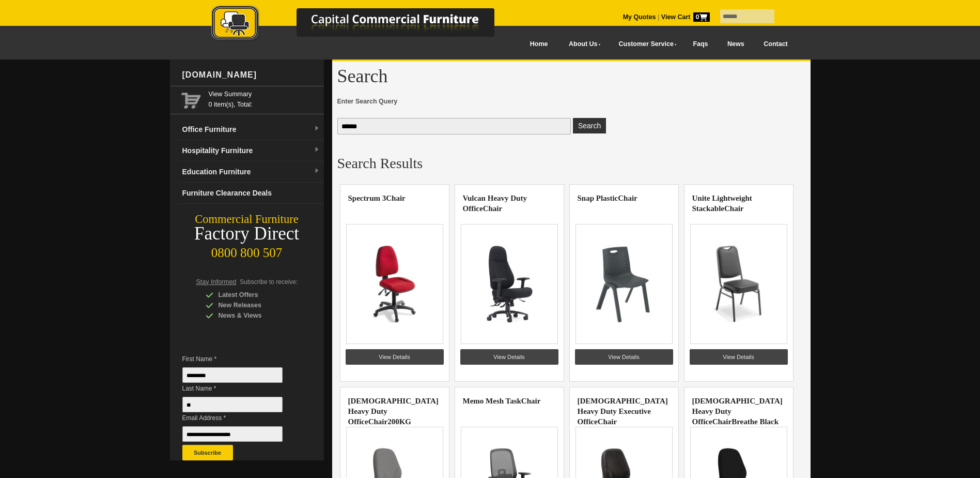  Describe the element at coordinates (240, 389) in the screenshot. I see `span: Last Name *` at that location.